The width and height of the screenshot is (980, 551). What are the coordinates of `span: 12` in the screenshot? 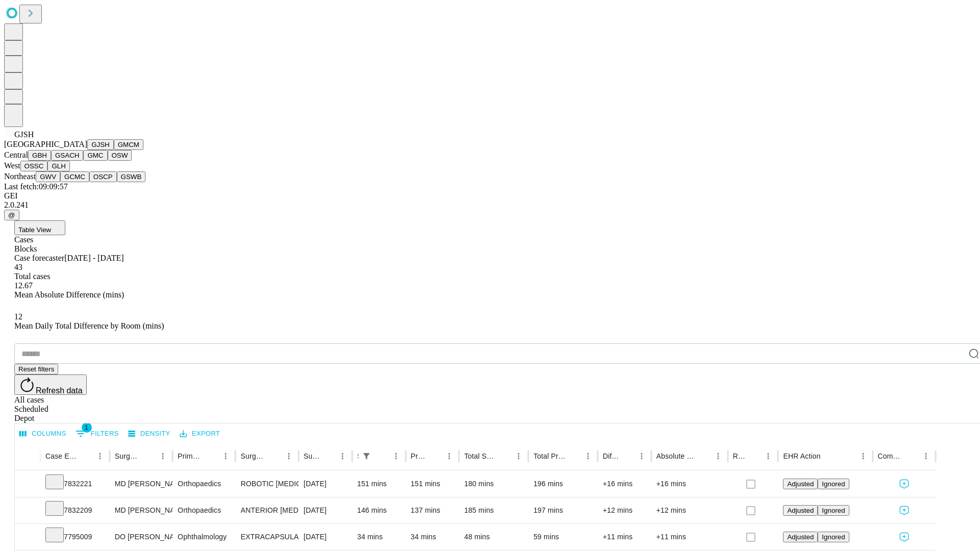 It's located at (18, 317).